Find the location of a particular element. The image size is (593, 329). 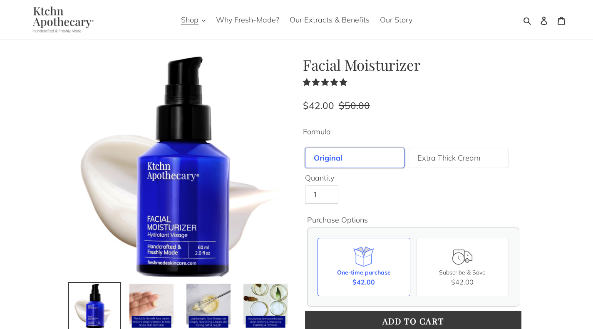

span: Why Fresh-Made? is located at coordinates (247, 20).